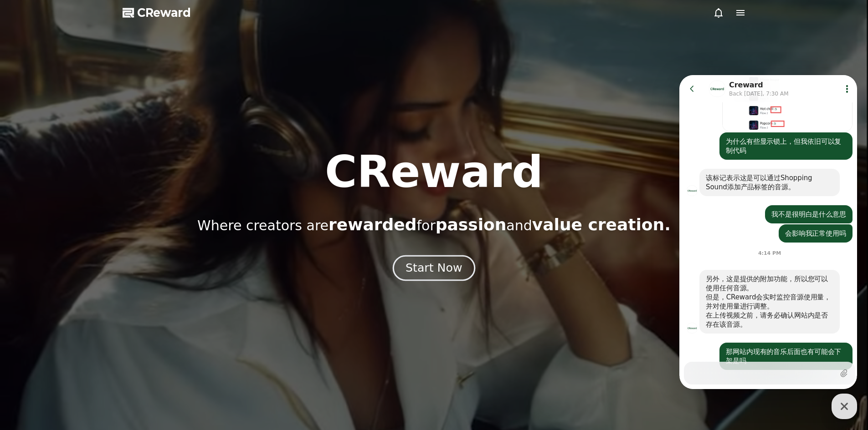  What do you see at coordinates (372, 224) in the screenshot?
I see `span: rewarded` at bounding box center [372, 224].